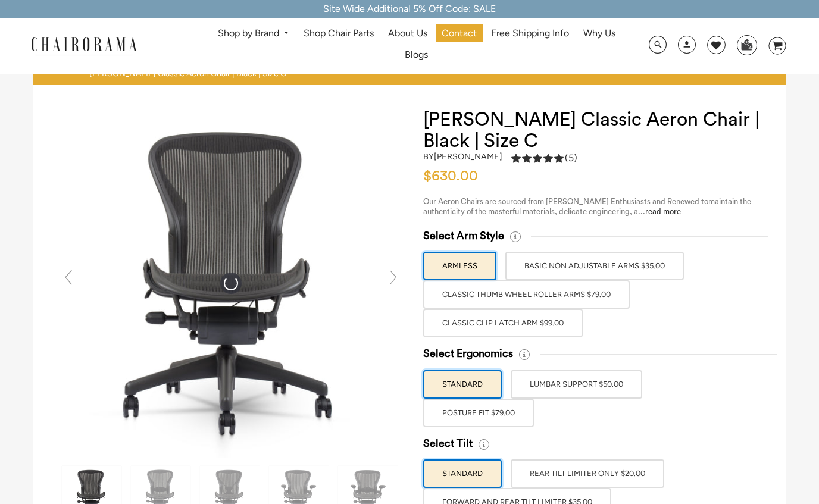  I want to click on a: Contact, so click(459, 33).